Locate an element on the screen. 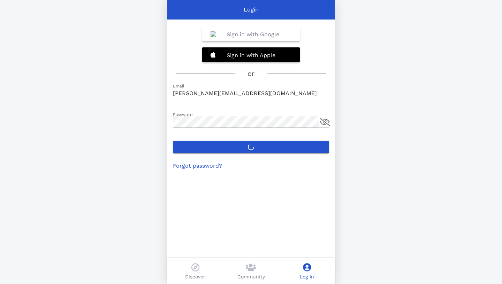 The height and width of the screenshot is (284, 502). p: Log In is located at coordinates (307, 277).